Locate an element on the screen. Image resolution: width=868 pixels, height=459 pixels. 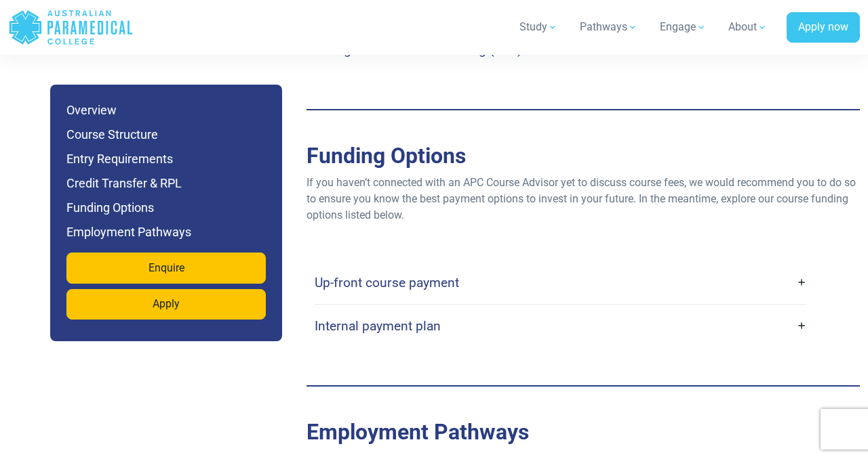
h4: Up-front course payment is located at coordinates (387, 283).